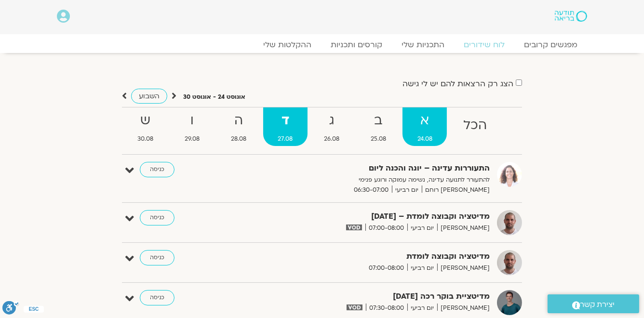 This screenshot has height=318, width=644. What do you see at coordinates (458, 84) in the screenshot?
I see `label: הצג רק הרצאות להם יש לי גישה` at bounding box center [458, 84].